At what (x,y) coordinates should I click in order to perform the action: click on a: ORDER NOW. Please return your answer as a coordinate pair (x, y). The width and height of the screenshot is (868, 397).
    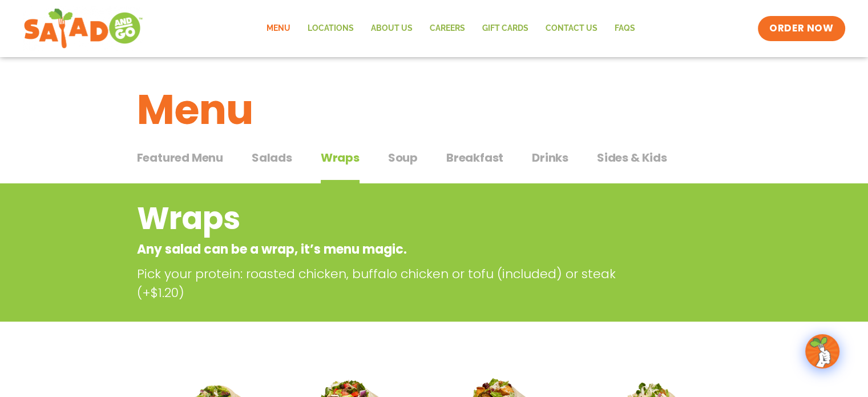
    Looking at the image, I should click on (802, 29).